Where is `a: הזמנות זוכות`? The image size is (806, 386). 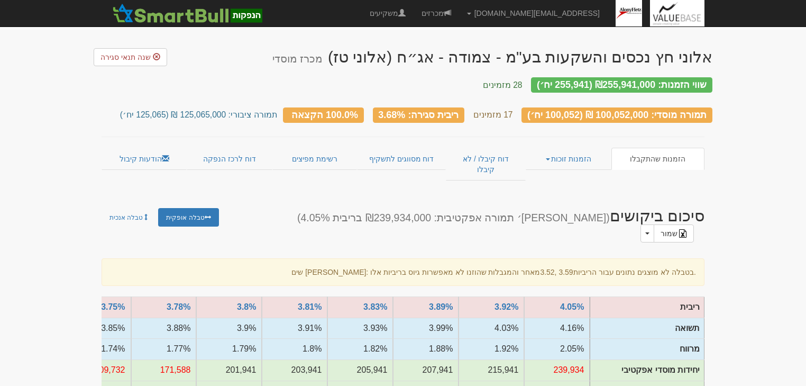
a: הזמנות זוכות is located at coordinates (568, 159).